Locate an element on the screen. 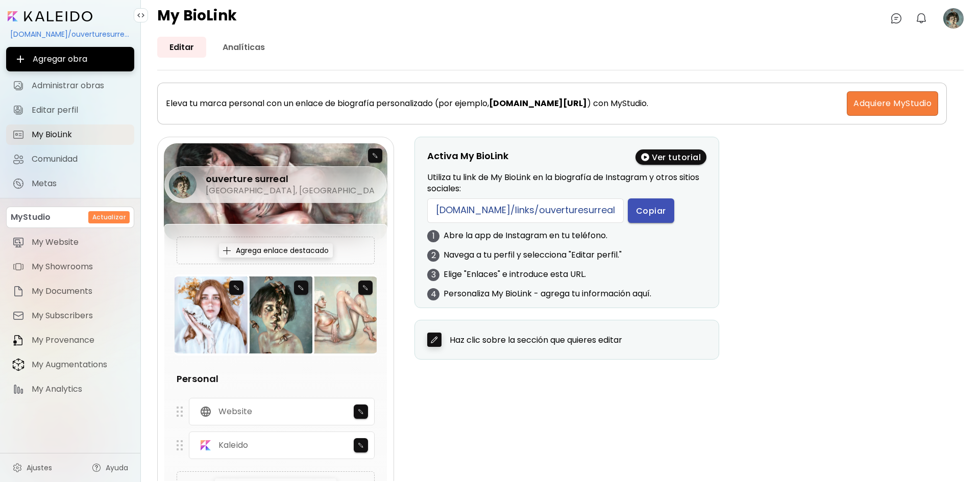  div: Navega a tu perfil y selecciona "Editar perfil." is located at coordinates (566, 259).